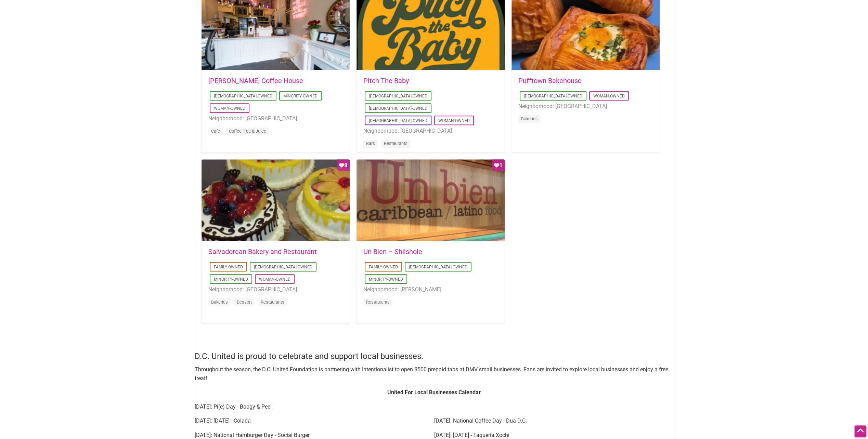 This screenshot has width=868, height=439. I want to click on a: Pufftown Bakehouse, so click(550, 80).